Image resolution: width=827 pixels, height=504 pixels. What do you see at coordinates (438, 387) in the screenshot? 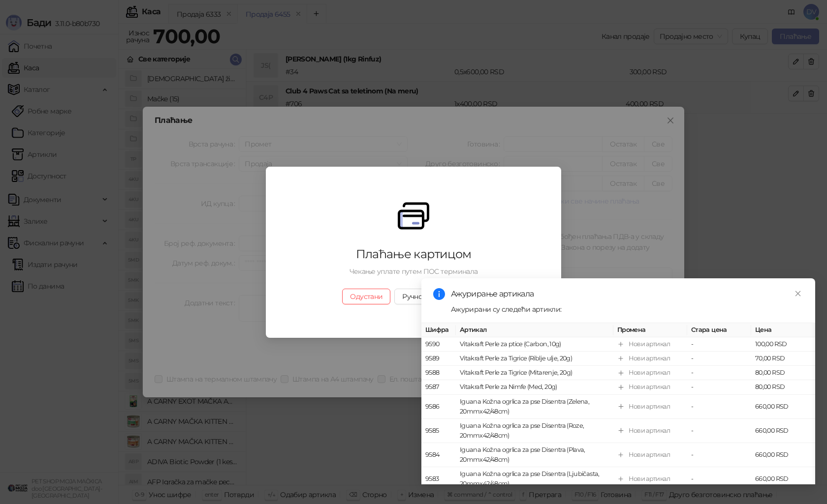
I see `td: 9587` at bounding box center [438, 387].